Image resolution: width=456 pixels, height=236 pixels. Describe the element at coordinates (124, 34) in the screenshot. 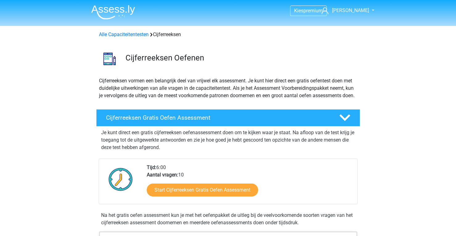

I see `a: Alle Capaciteitentesten` at that location.